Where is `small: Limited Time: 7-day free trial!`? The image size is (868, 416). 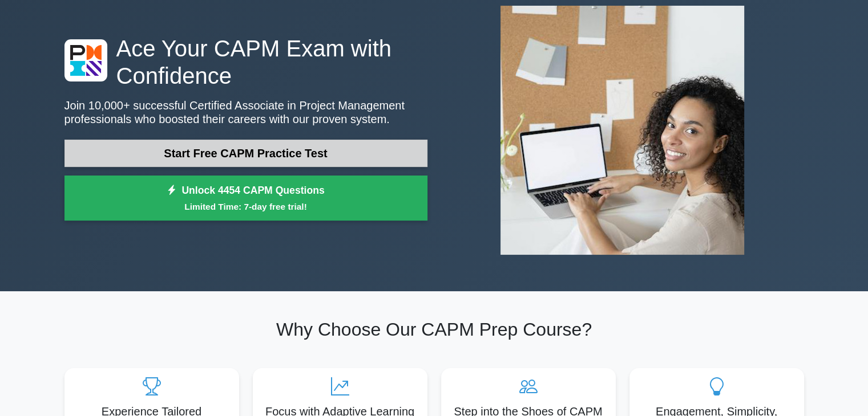
small: Limited Time: 7-day free trial! is located at coordinates (246, 206).